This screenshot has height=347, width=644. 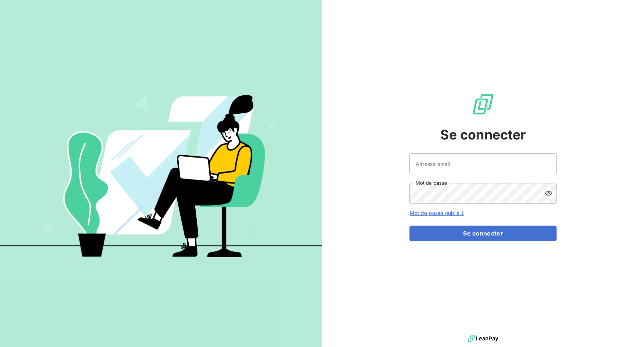 I want to click on img: logo, so click(x=483, y=338).